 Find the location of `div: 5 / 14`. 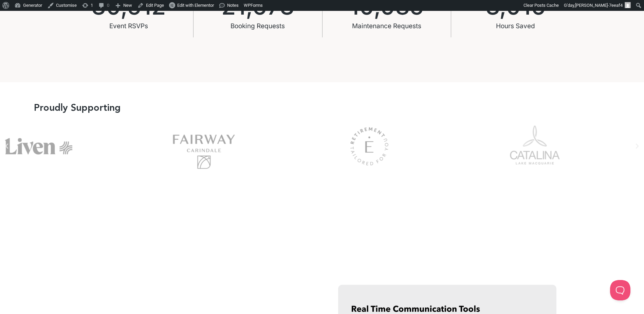

div: 5 / 14 is located at coordinates (204, 146).